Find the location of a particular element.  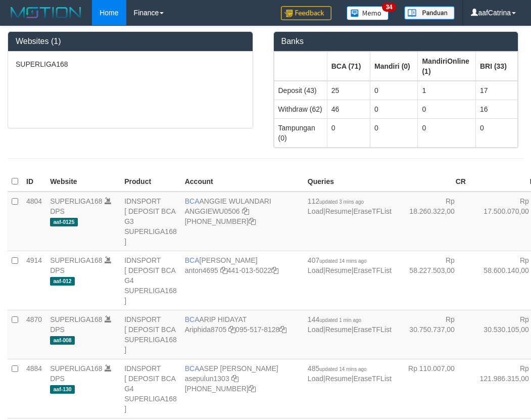

td: Tampungan (0) is located at coordinates (300, 132).